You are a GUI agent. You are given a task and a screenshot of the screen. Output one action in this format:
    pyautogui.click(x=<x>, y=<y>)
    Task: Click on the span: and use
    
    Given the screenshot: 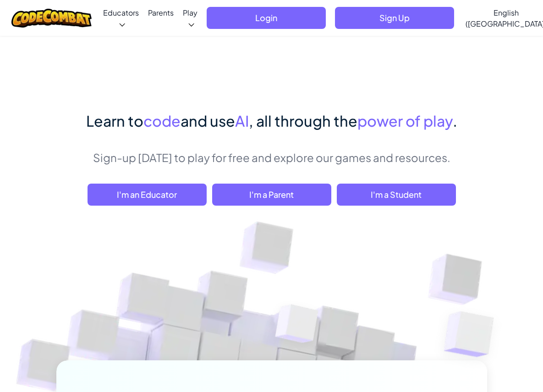 What is the action you would take?
    pyautogui.click(x=208, y=121)
    